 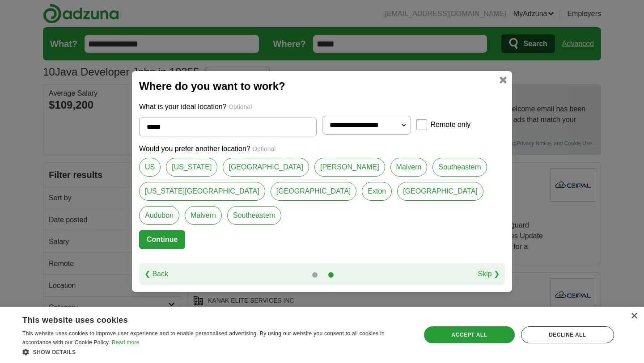 I want to click on label: Remote only, so click(x=451, y=124).